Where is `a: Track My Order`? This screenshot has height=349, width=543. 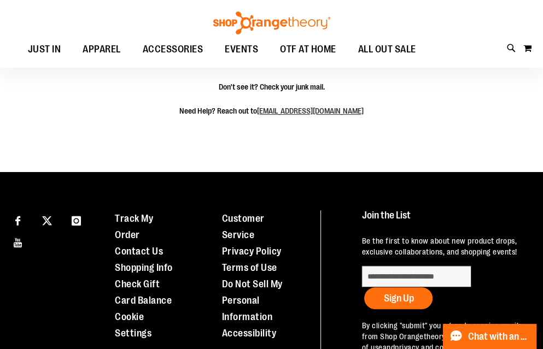 a: Track My Order is located at coordinates (134, 227).